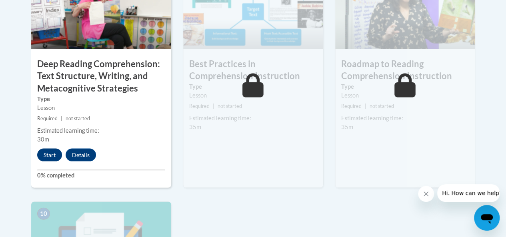  Describe the element at coordinates (101, 76) in the screenshot. I see `h3: Deep Reading Comprehension: Text Structure, Writing, and Metacognitive Strategies` at that location.